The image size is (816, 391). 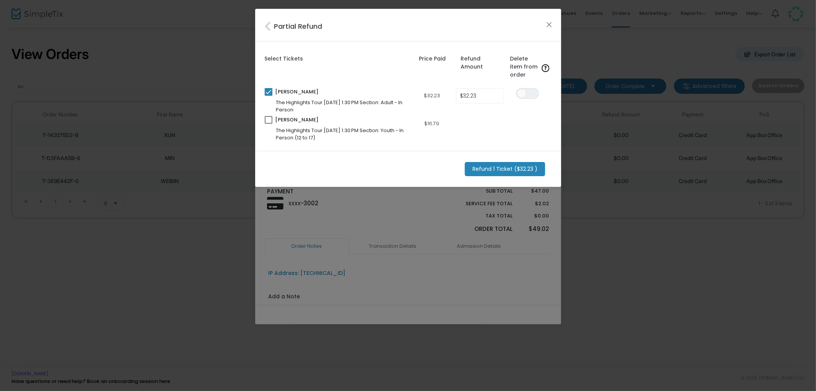 I want to click on i: Close, so click(x=269, y=26).